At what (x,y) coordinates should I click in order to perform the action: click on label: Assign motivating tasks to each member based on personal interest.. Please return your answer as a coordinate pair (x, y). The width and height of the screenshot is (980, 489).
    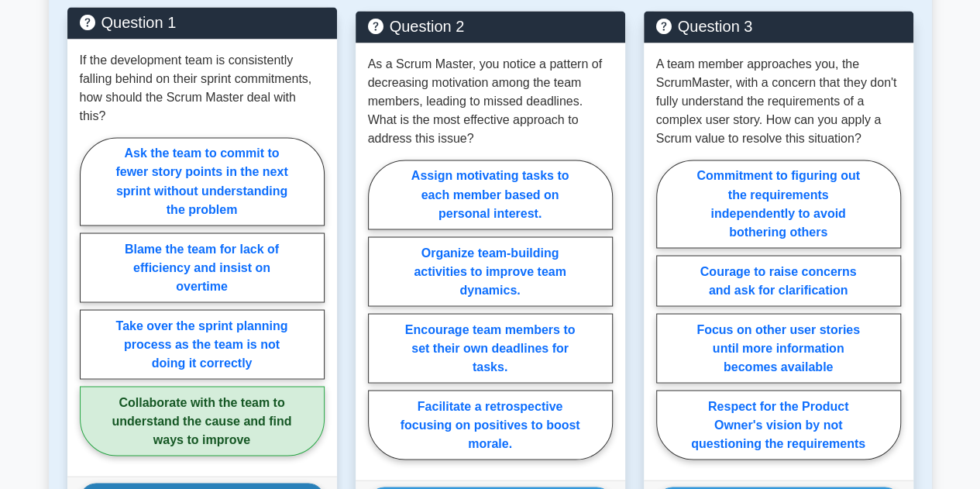
    Looking at the image, I should click on (490, 194).